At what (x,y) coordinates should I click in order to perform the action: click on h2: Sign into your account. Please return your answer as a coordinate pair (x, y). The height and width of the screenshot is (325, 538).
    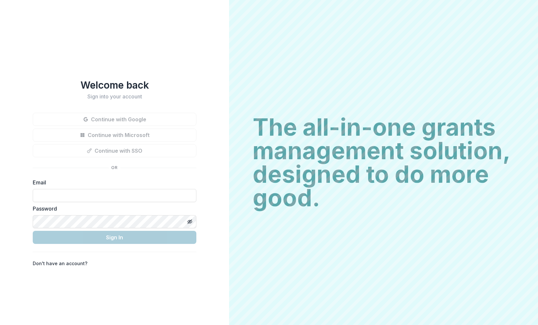
    Looking at the image, I should click on (114, 96).